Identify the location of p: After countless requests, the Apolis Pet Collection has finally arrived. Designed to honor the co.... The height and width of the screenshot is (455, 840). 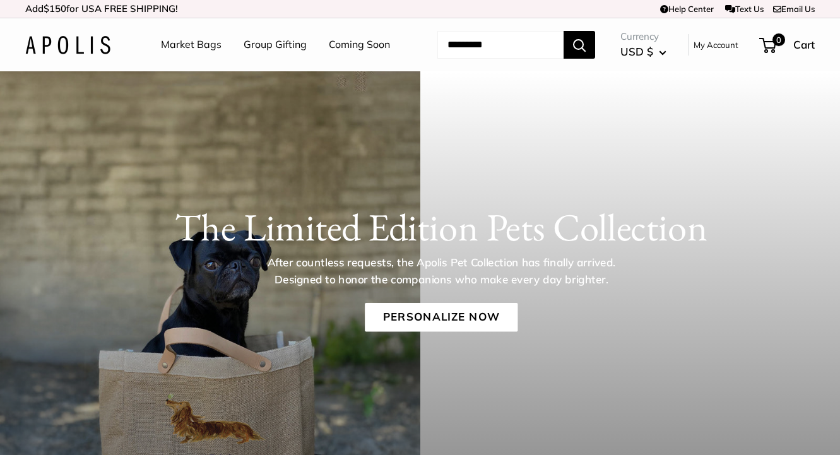
(441, 271).